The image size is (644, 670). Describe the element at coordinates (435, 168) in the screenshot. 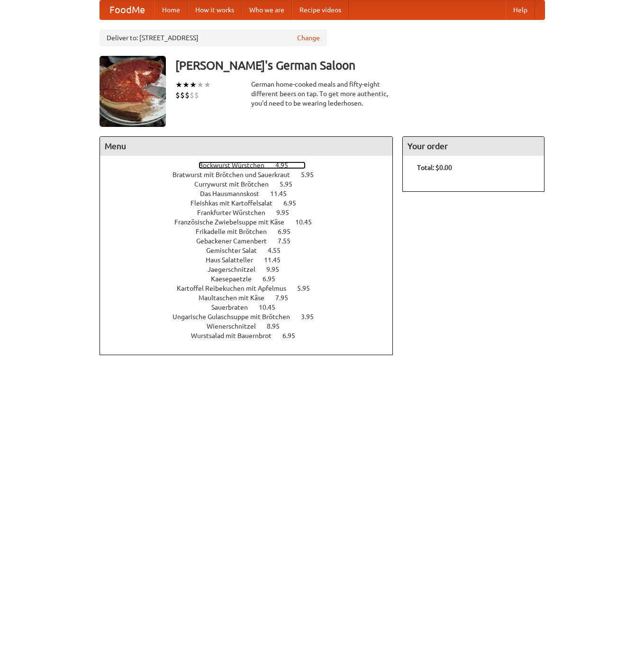

I see `b: Total: $0.00` at that location.